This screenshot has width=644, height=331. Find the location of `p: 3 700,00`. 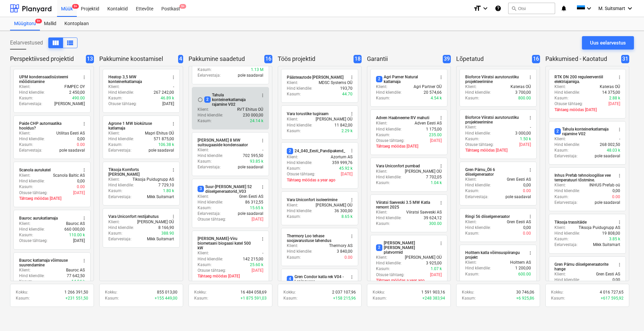

p: 3 700,00 is located at coordinates (523, 92).